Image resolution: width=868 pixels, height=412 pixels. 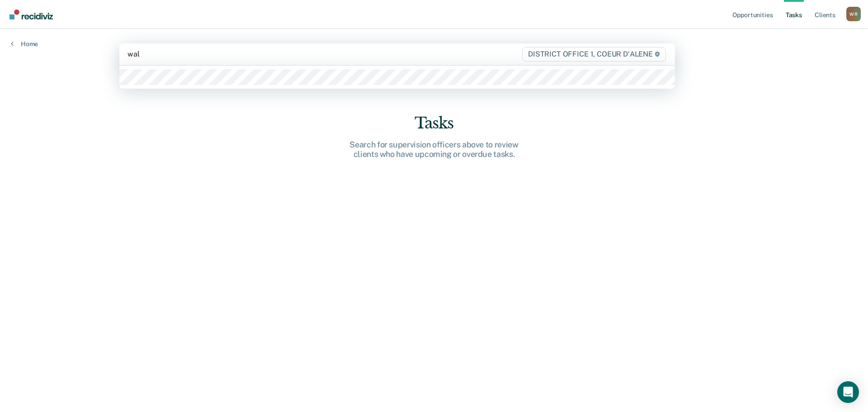 What do you see at coordinates (848, 392) in the screenshot?
I see `div: Open Intercom Messenger` at bounding box center [848, 392].